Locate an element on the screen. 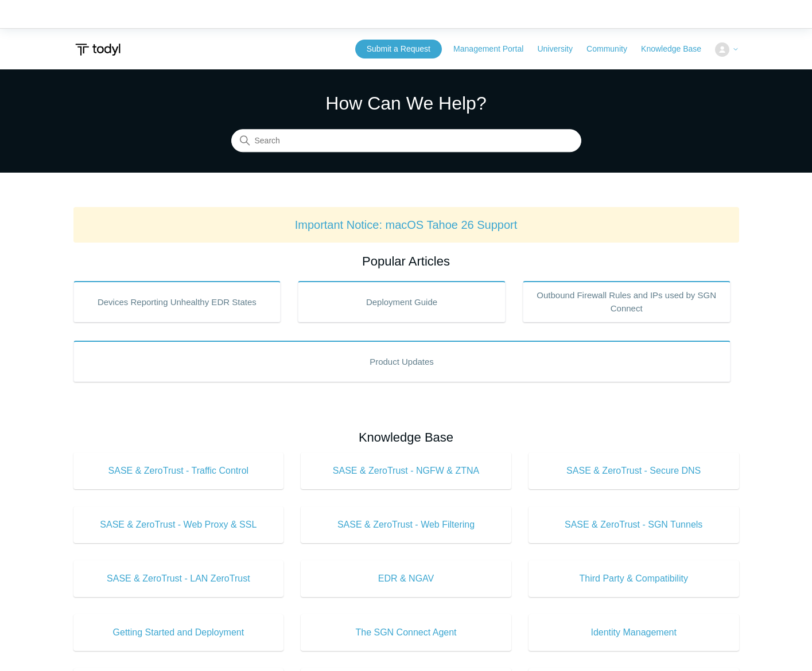 This screenshot has width=812, height=671. a: SASE & ZeroTrust - Traffic Control is located at coordinates (178, 471).